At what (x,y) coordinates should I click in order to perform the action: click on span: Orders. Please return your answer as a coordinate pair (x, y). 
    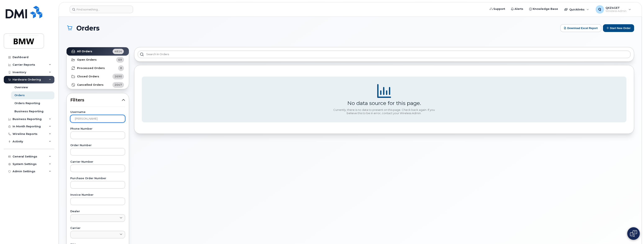
    Looking at the image, I should click on (88, 28).